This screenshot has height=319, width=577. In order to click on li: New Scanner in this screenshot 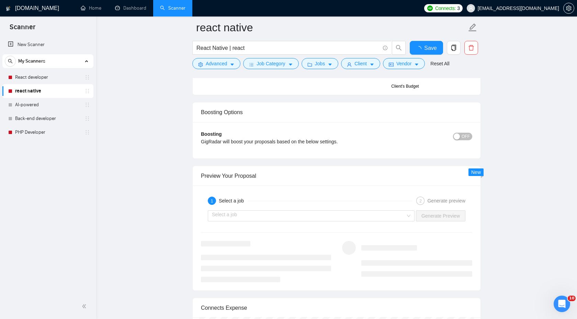, I will do `click(48, 45)`.